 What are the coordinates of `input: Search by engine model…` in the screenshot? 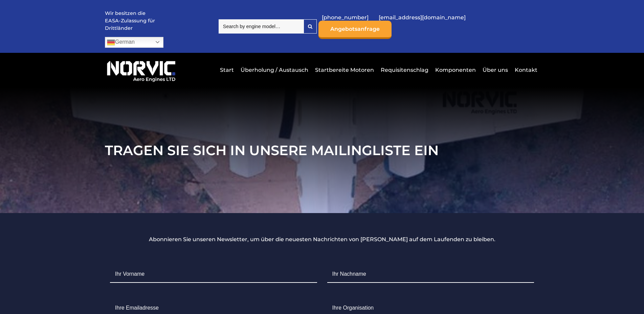 It's located at (261, 26).